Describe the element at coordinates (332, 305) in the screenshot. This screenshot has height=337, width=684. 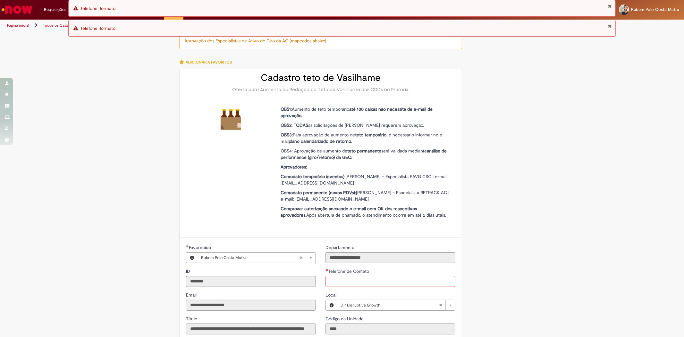
I see `button: Local, Visualizar este registro Dir Disruptive Growth` at that location.